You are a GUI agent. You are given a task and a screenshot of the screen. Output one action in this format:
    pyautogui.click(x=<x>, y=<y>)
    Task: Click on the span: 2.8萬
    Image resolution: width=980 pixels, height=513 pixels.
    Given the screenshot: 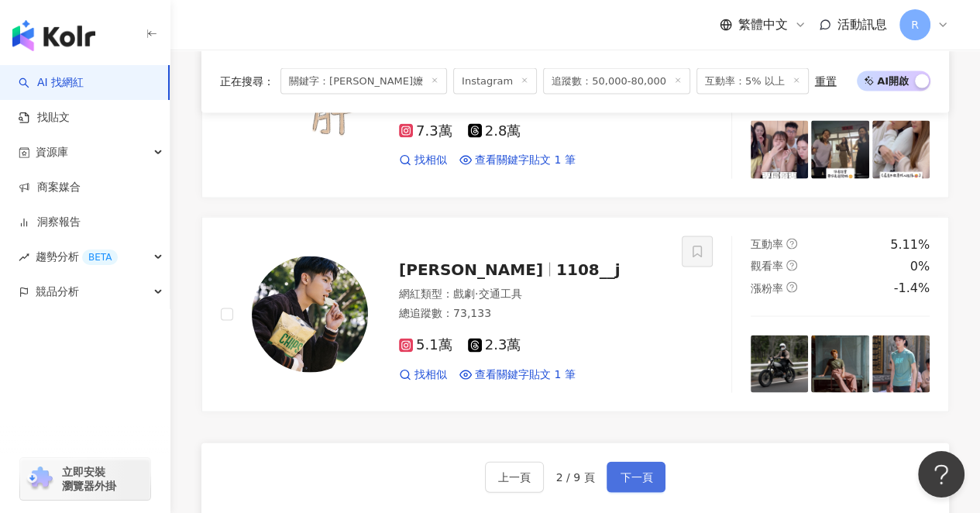 What is the action you would take?
    pyautogui.click(x=494, y=131)
    